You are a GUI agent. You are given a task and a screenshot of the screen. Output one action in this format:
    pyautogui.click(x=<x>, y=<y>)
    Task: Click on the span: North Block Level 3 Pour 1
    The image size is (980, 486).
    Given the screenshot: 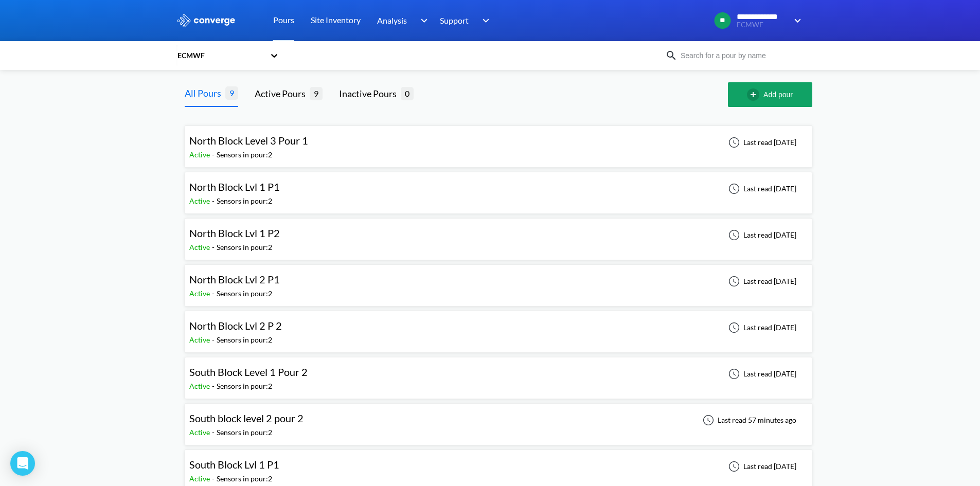 What is the action you would take?
    pyautogui.click(x=248, y=140)
    